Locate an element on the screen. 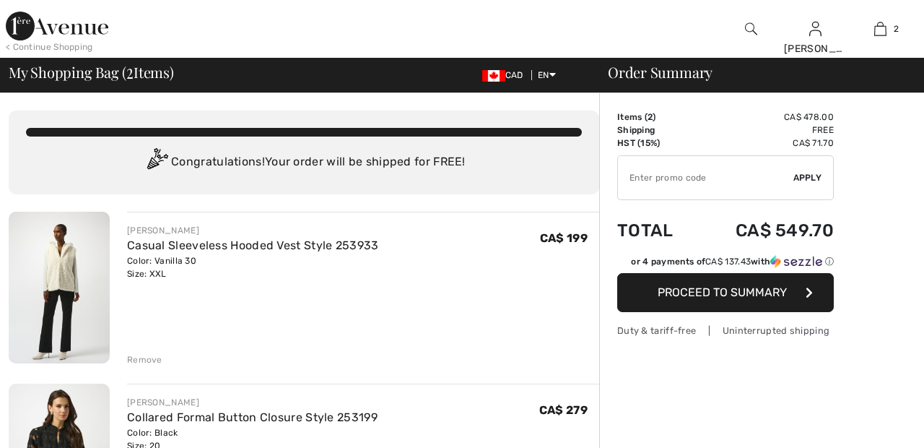 This screenshot has width=924, height=448. span: CA$ 199 is located at coordinates (564, 238).